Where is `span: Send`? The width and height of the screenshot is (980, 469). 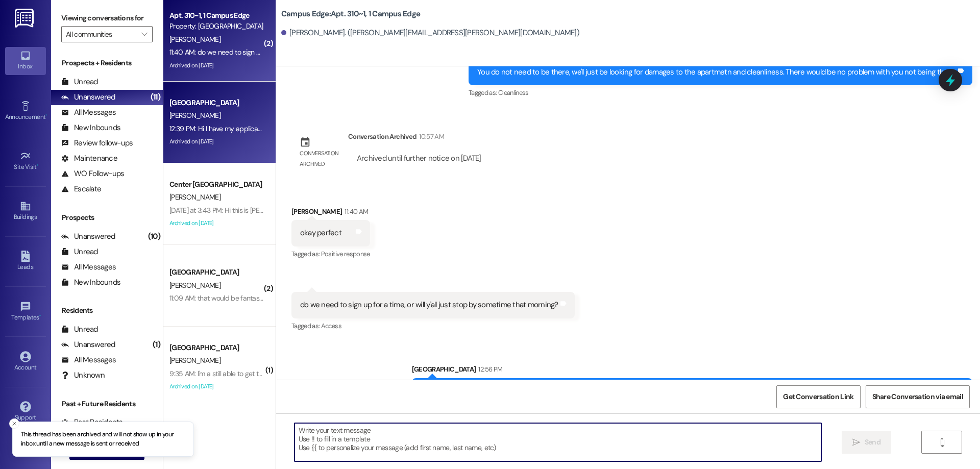 span: Send is located at coordinates (873, 441).